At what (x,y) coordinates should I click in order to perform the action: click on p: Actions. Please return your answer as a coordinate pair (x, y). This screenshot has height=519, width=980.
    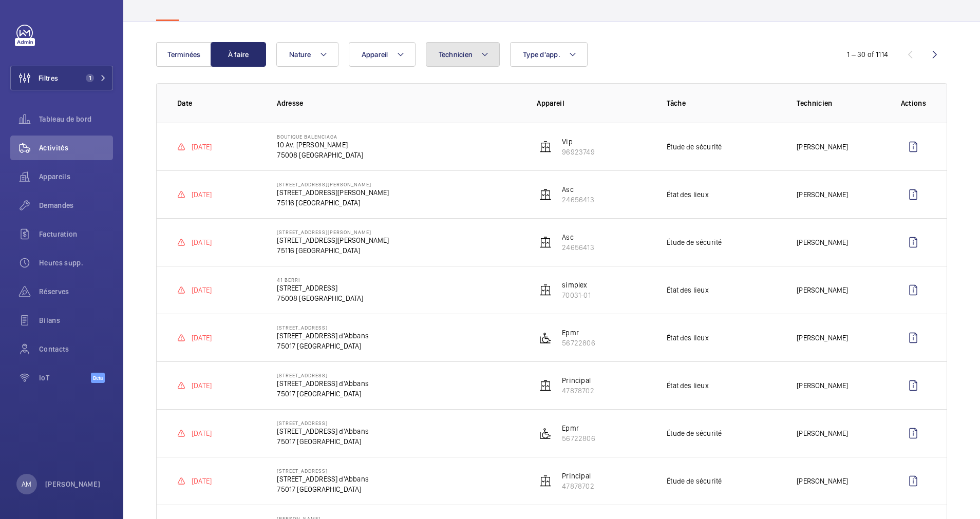
    Looking at the image, I should click on (913, 103).